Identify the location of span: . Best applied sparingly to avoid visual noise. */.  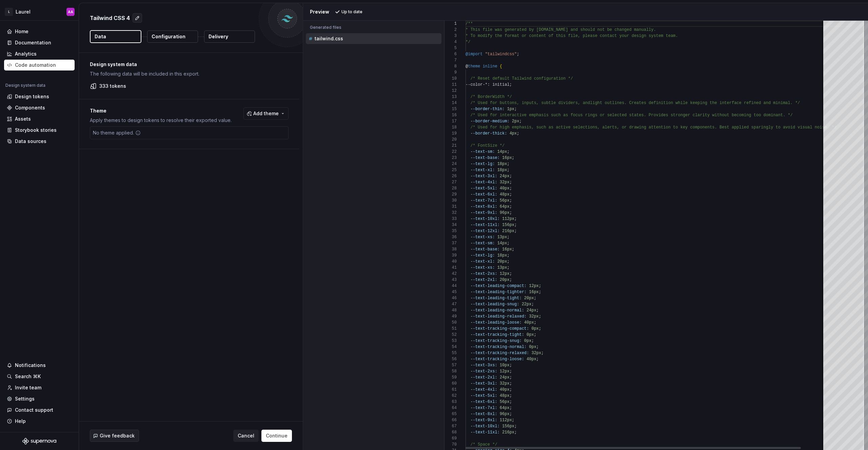
(776, 128).